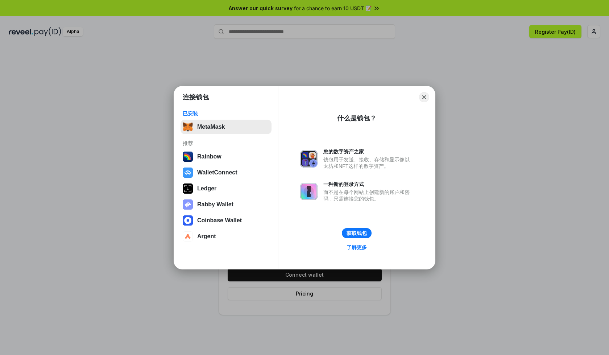  I want to click on button: Ledger, so click(226, 188).